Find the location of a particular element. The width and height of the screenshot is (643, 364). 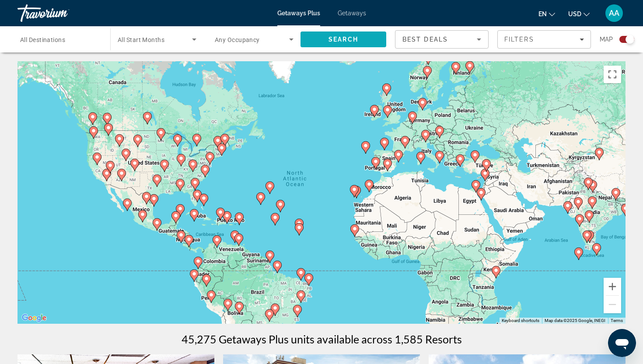

button: Zoom in is located at coordinates (613, 286).